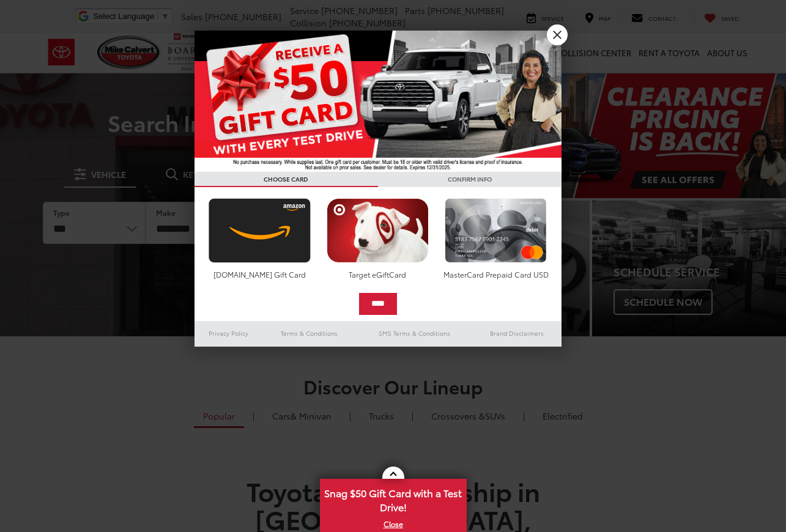  What do you see at coordinates (377, 274) in the screenshot?
I see `div: Target eGiftCard` at bounding box center [377, 274].